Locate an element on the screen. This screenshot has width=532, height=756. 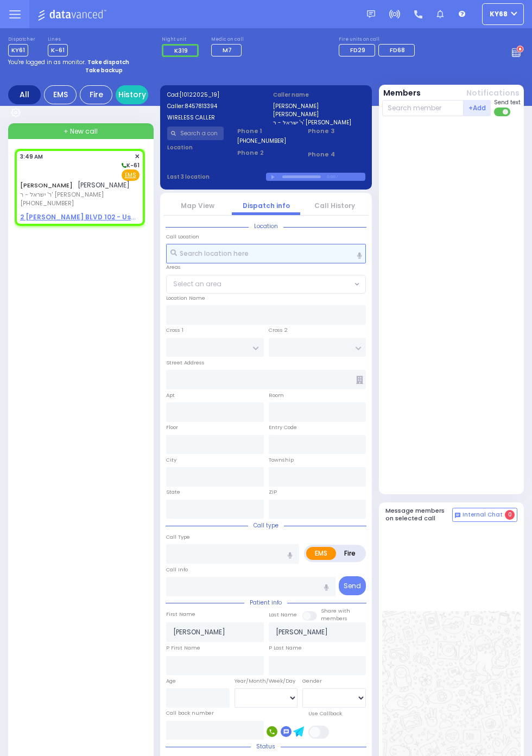
span: [10122025_19] is located at coordinates (200, 94).